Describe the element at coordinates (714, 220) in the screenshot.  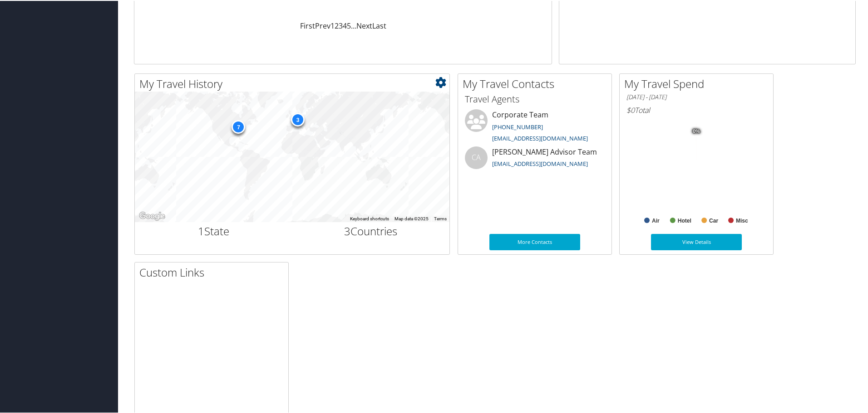
I see `text: Car` at that location.